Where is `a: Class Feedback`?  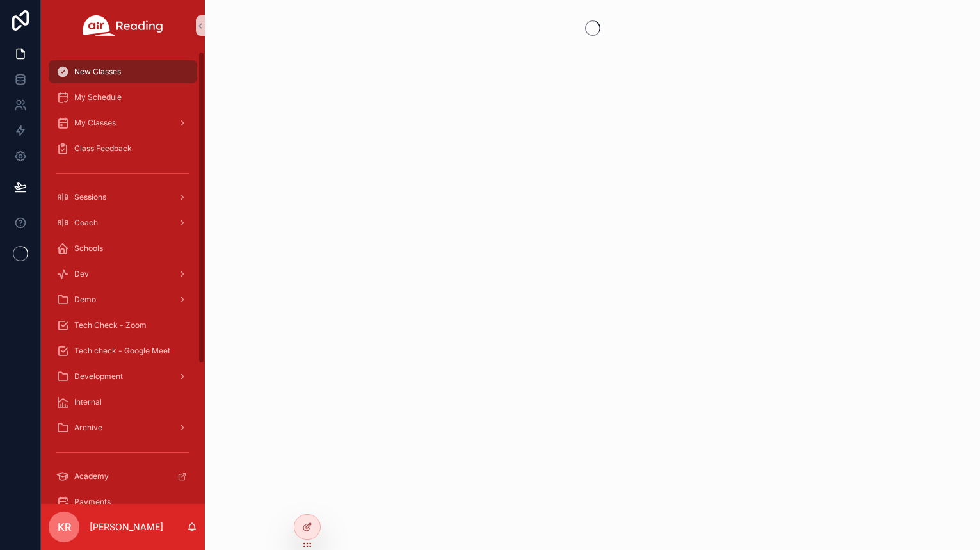 a: Class Feedback is located at coordinates (123, 148).